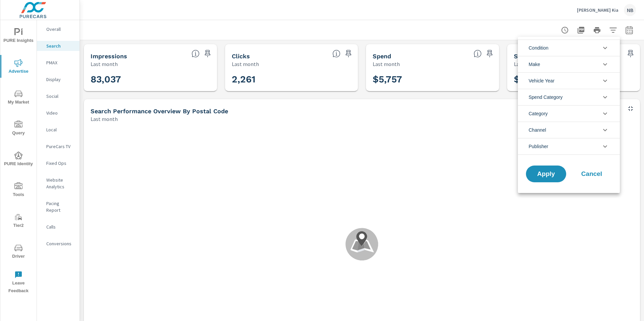 The image size is (644, 321). What do you see at coordinates (545, 97) in the screenshot?
I see `span: Spend Category` at bounding box center [545, 97].